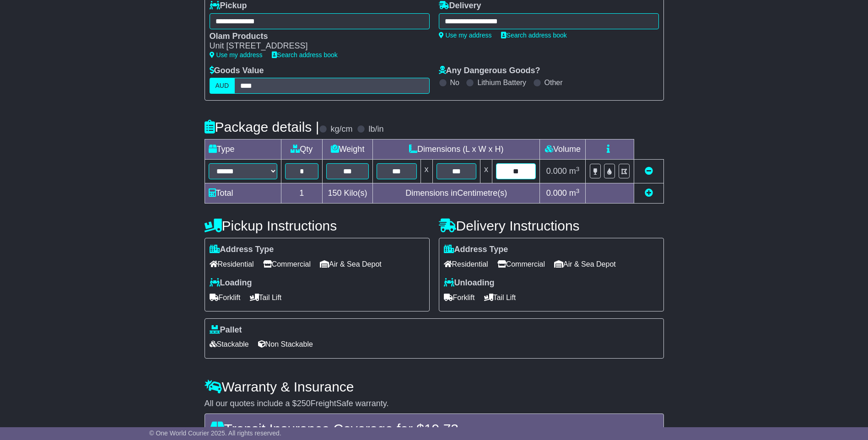 The image size is (868, 440). What do you see at coordinates (563, 149) in the screenshot?
I see `td: Volume` at bounding box center [563, 149].